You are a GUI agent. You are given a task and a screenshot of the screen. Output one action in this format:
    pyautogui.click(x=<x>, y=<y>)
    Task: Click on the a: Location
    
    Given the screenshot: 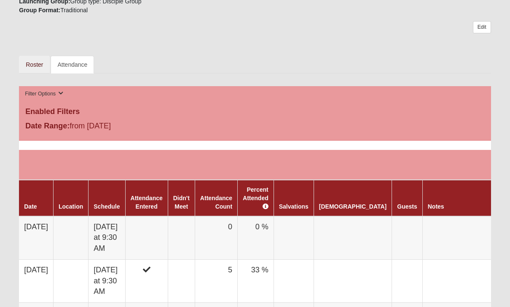 What is the action you would take?
    pyautogui.click(x=71, y=206)
    